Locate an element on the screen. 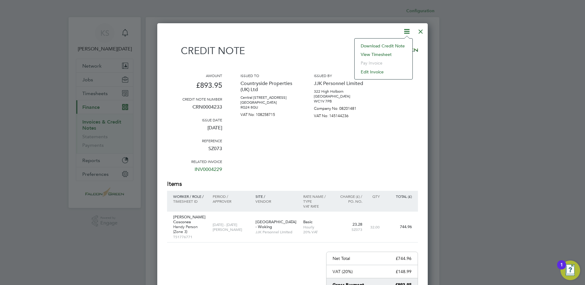 The width and height of the screenshot is (585, 285). p: Period / is located at coordinates (231, 196).